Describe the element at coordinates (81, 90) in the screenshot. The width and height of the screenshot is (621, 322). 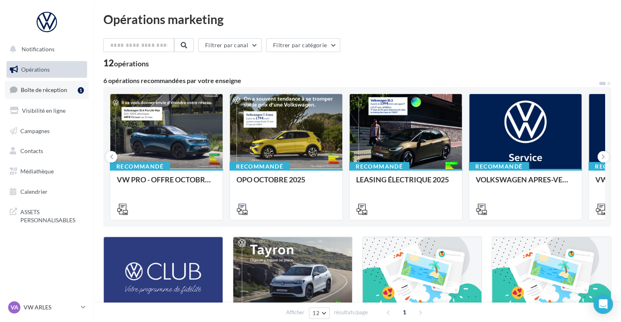
I see `div: 1` at that location.